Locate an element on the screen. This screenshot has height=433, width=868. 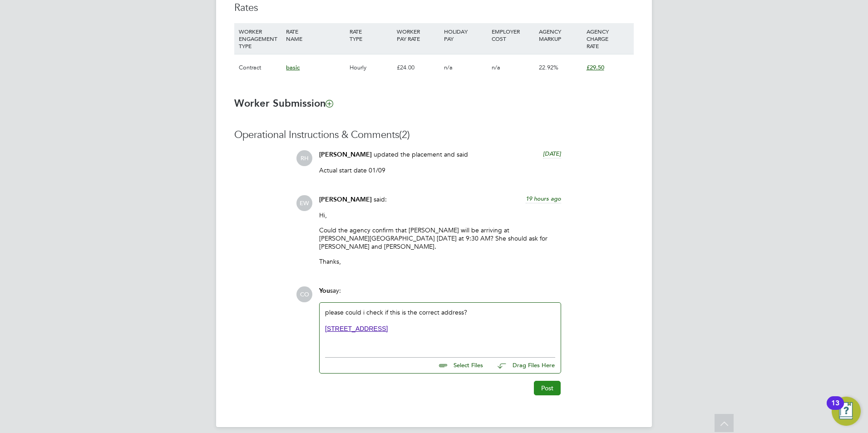
button: Post is located at coordinates (547, 388).